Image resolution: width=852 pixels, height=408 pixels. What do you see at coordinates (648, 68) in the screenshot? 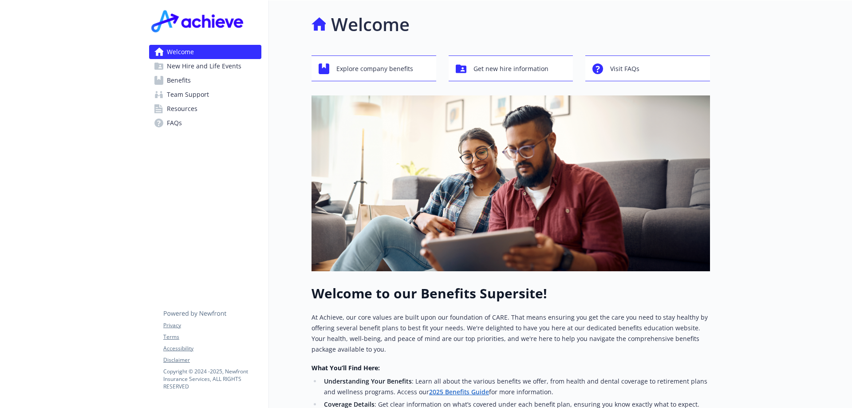
I see `button: Visit FAQs` at bounding box center [648, 68].